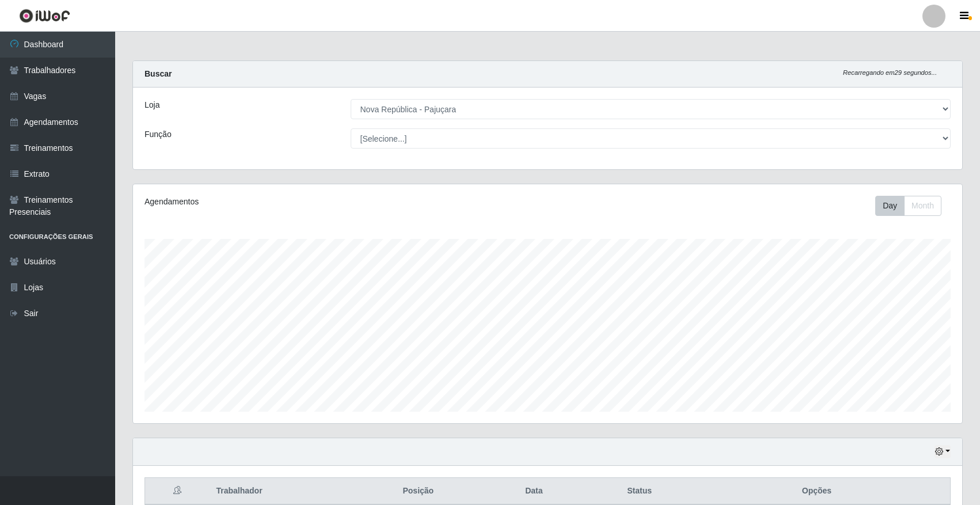 Image resolution: width=980 pixels, height=505 pixels. Describe the element at coordinates (921, 205) in the screenshot. I see `button: Month` at that location.